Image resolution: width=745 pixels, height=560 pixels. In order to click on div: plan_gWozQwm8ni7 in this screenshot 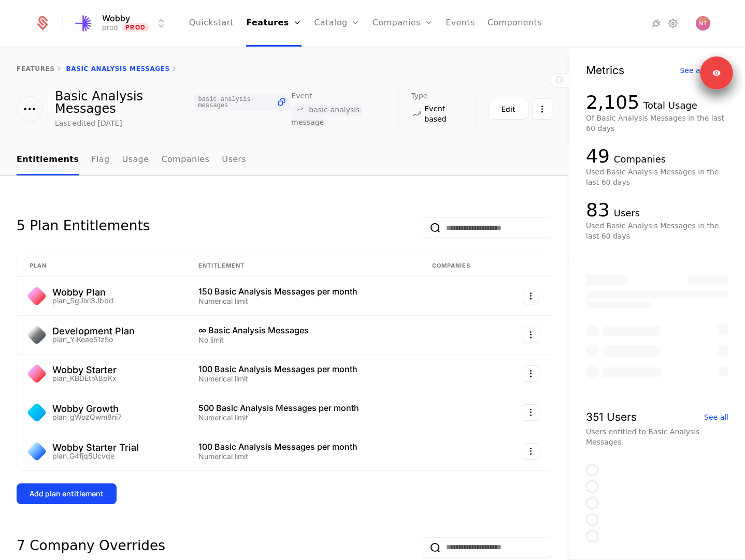, I will do `click(87, 418)`.